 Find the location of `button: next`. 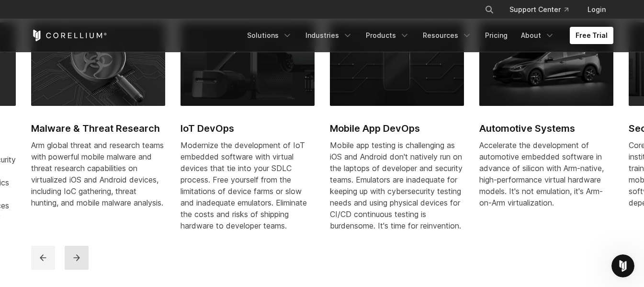

button: next is located at coordinates (77, 258).